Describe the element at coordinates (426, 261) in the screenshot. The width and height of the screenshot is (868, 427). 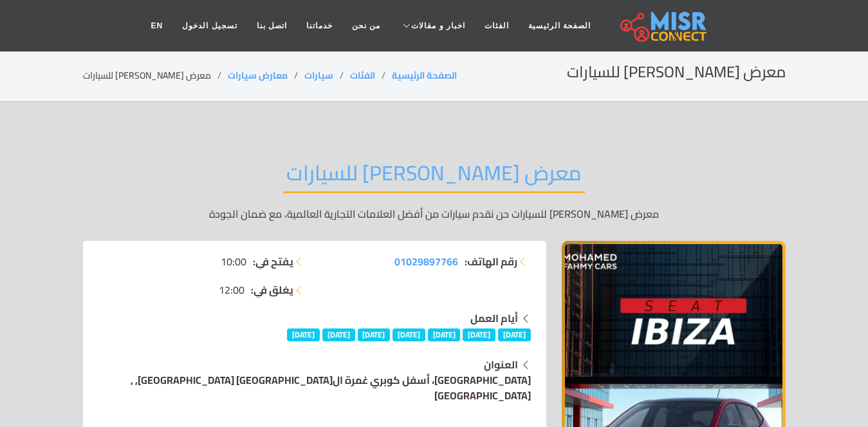
I see `span: 01029897766` at that location.